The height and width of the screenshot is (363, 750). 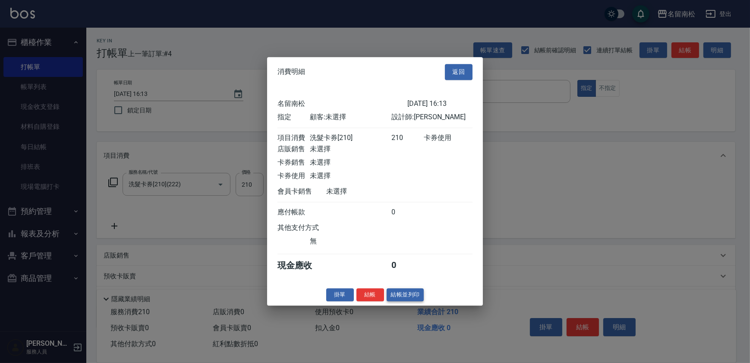 What do you see at coordinates (302, 191) in the screenshot?
I see `div: 會員卡銷售` at bounding box center [302, 191].